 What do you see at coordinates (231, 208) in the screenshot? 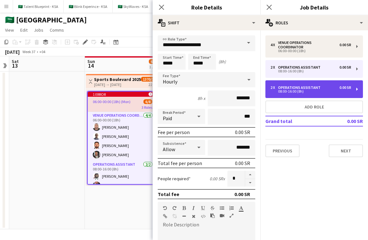
I see `button: Ordered List` at bounding box center [231, 208].